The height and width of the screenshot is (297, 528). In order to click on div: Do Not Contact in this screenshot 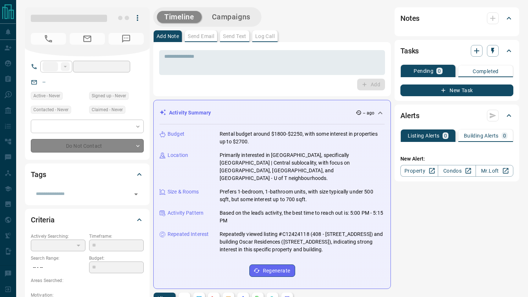, I will do `click(87, 146)`.